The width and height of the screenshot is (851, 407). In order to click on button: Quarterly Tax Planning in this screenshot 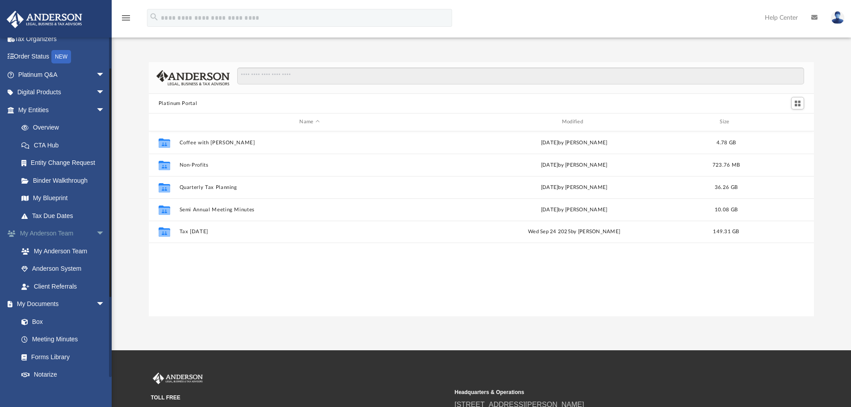, I will do `click(309, 187)`.